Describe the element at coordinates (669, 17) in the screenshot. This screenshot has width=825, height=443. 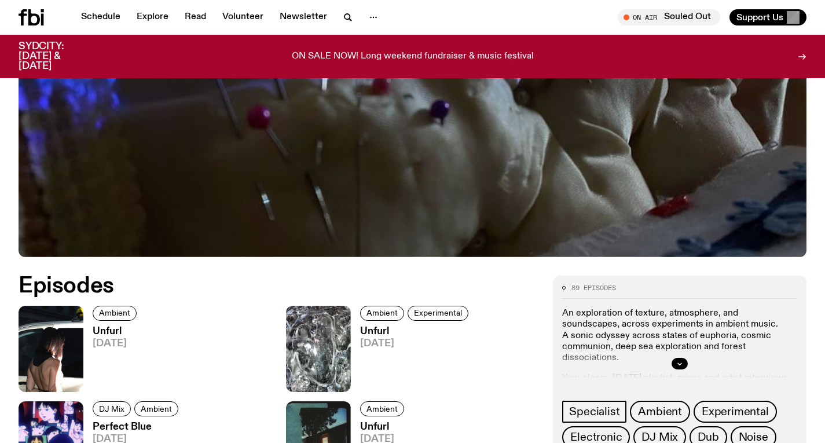
I see `button: On AirSouled Out` at that location.